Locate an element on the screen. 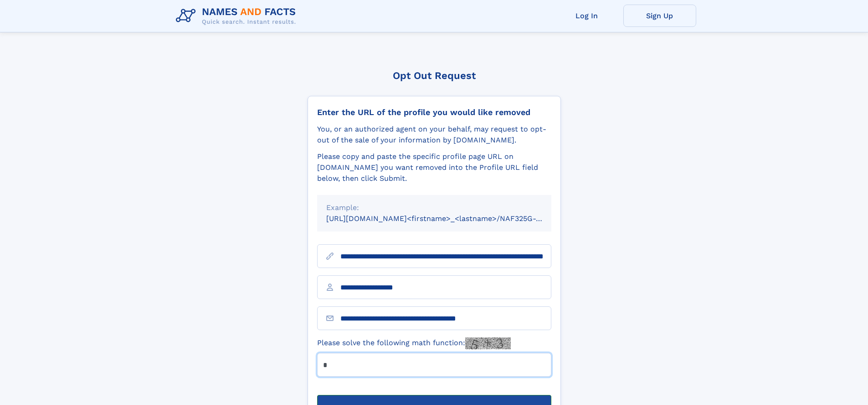  a: Sign Up is located at coordinates (660, 16).